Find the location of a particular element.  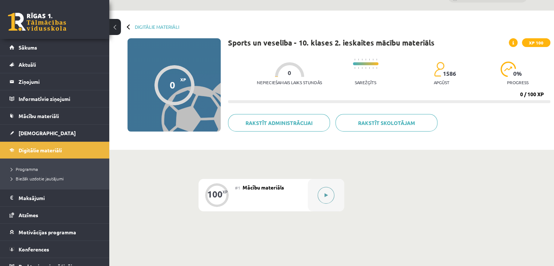

p: apgūst is located at coordinates (441, 82).